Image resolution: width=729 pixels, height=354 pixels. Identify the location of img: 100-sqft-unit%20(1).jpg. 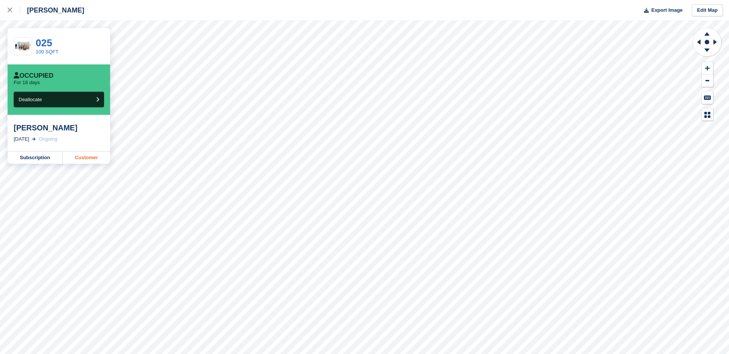
(23, 46).